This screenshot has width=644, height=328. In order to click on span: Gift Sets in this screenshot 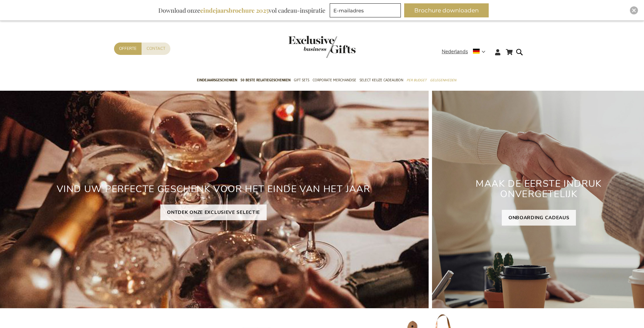, I will do `click(302, 80)`.